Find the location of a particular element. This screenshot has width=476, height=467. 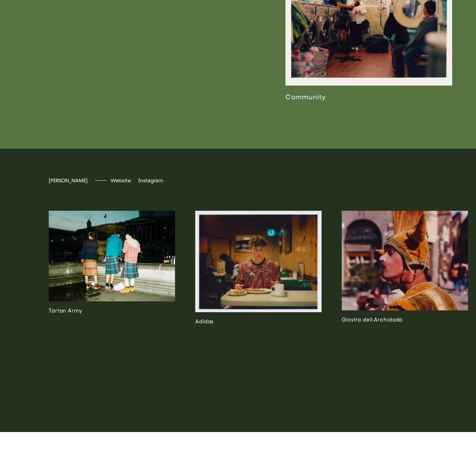

a: Instagrampeterfranklynbanks is located at coordinates (150, 180).